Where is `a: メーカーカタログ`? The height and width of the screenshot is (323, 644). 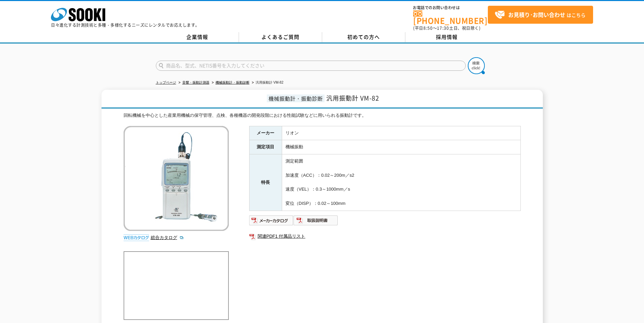
a: メーカーカタログ is located at coordinates (271, 222).